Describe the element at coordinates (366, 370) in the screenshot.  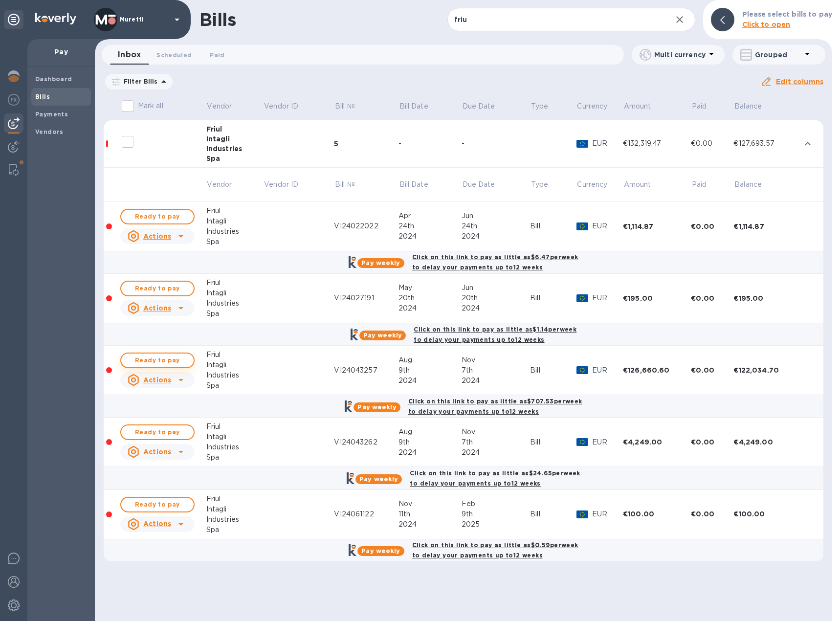
I see `div: VI24043257` at that location.